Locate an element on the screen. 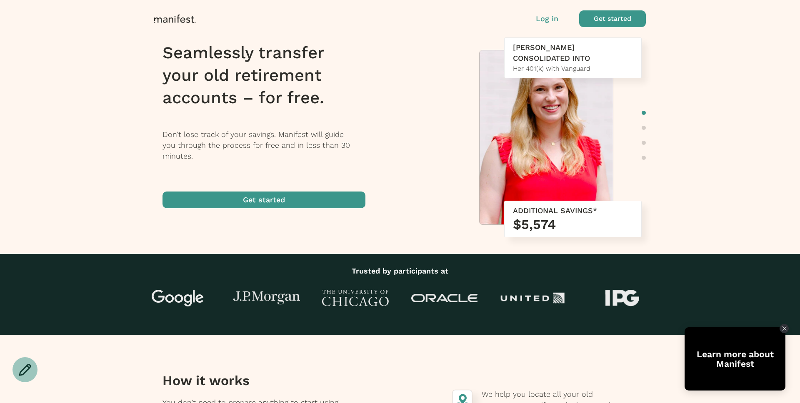 The image size is (800, 403). p: Don’t lose track of your savings. Manifest will guide you through the process for free and in les... is located at coordinates (269, 145).